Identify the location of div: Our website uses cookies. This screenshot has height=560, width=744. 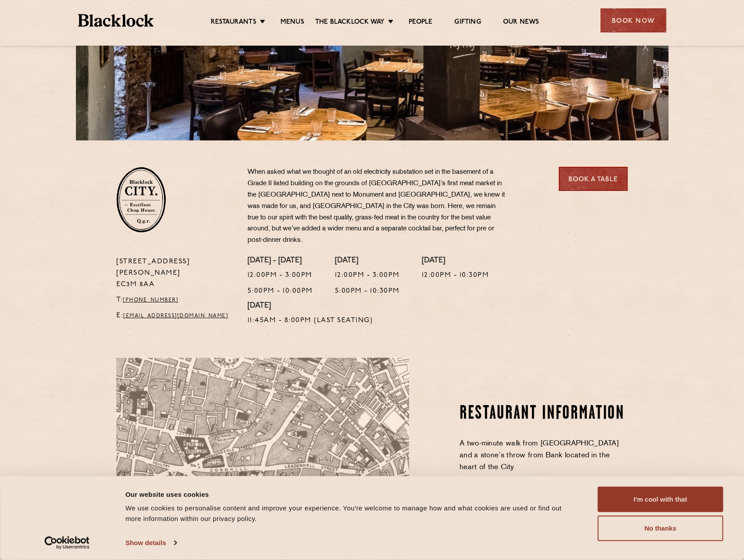
(352, 494).